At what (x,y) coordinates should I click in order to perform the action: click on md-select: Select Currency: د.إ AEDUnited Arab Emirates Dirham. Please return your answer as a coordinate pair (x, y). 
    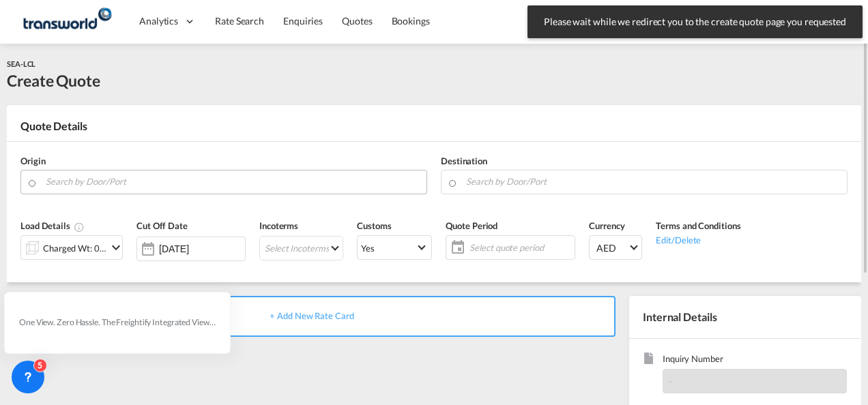
    Looking at the image, I should click on (615, 247).